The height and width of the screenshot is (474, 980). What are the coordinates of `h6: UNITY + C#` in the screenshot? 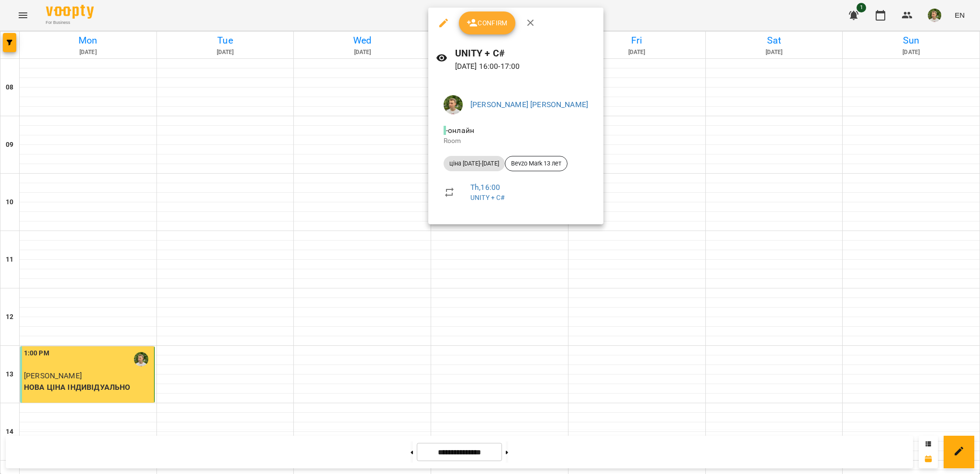 It's located at (525, 53).